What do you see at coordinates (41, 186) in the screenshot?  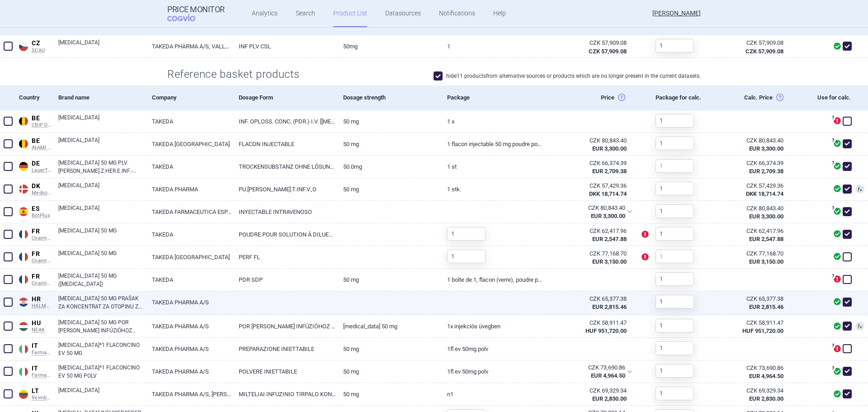 I see `span: DK` at bounding box center [41, 186].